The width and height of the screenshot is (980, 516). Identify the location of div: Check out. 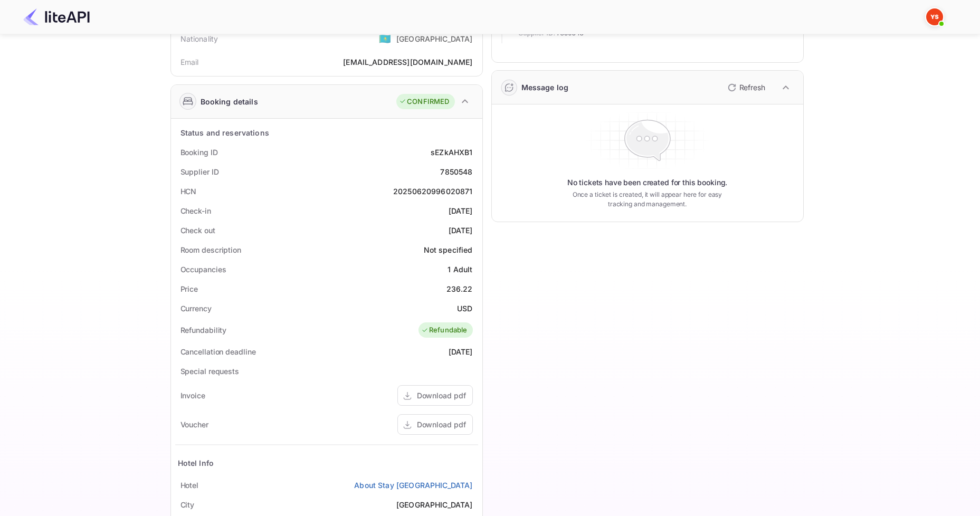
(198, 230).